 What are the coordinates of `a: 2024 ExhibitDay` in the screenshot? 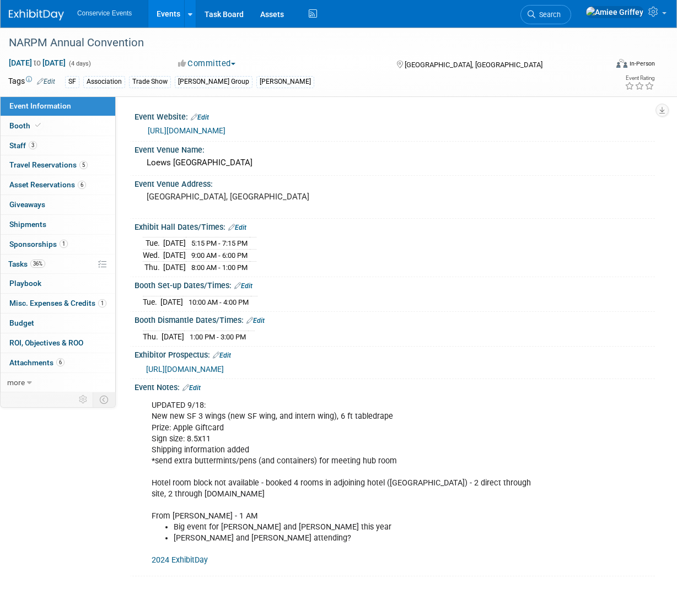 It's located at (180, 559).